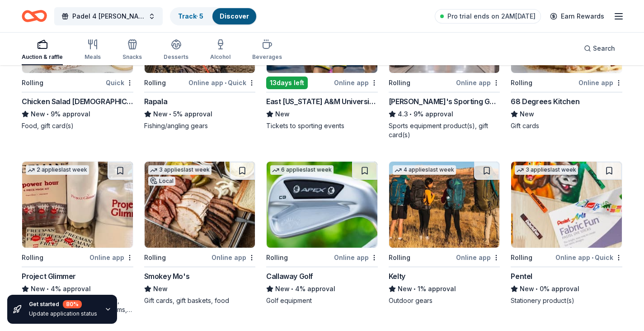 Image resolution: width=644 pixels, height=331 pixels. What do you see at coordinates (72, 304) in the screenshot?
I see `div: 80 %` at bounding box center [72, 304].